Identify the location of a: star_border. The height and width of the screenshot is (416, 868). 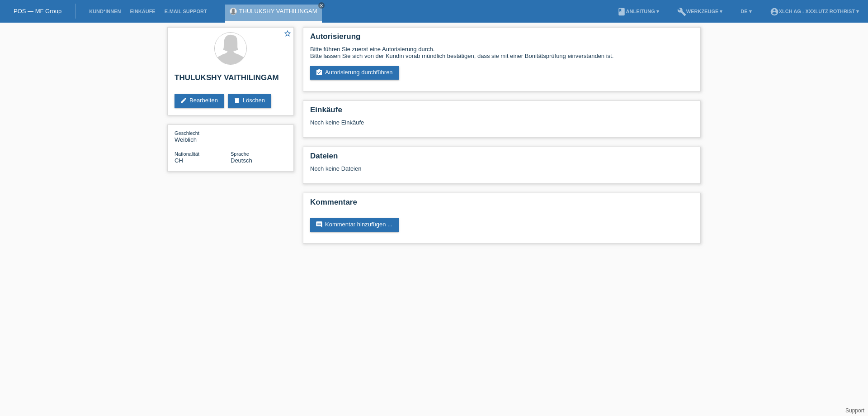
(288, 34).